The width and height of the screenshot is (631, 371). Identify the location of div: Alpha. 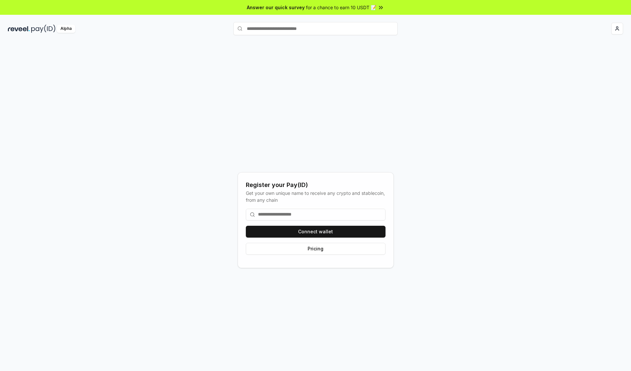
(66, 29).